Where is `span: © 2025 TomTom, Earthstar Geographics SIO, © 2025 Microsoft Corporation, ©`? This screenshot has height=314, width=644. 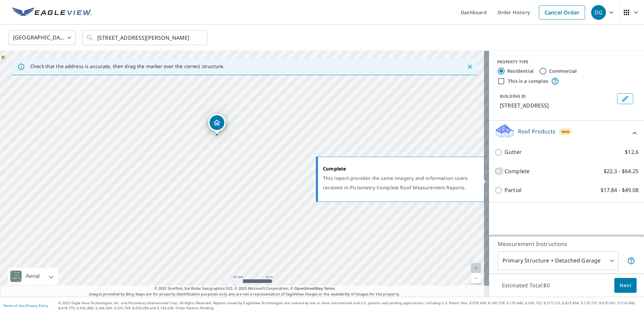 span: © 2025 TomTom, Earthstar Geographics SIO, © 2025 Microsoft Corporation, © is located at coordinates (245, 288).